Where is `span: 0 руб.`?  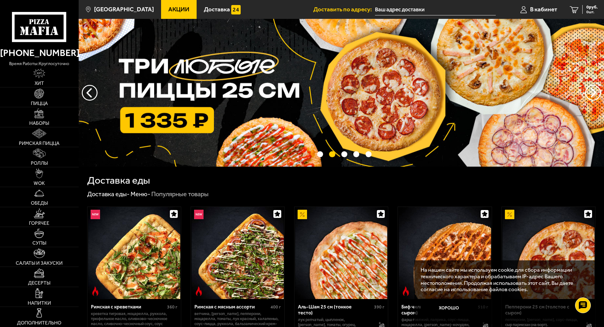 span: 0 руб. is located at coordinates (592, 7).